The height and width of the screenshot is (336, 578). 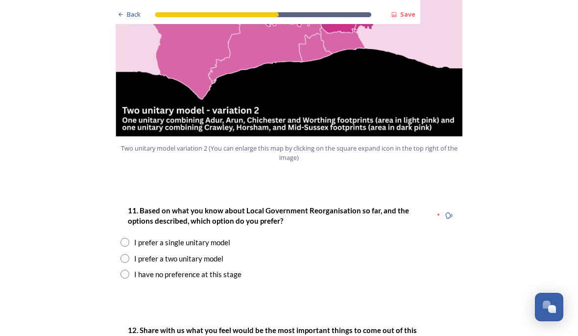 I want to click on div: I prefer a two unitary model, so click(x=179, y=258).